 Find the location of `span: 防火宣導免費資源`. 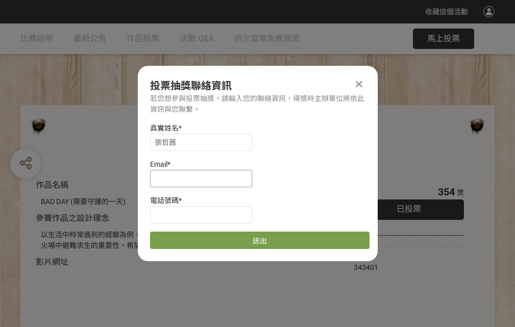

span: 防火宣導免費資源 is located at coordinates (267, 38).